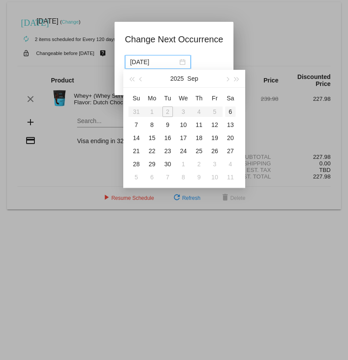 This screenshot has width=348, height=360. What do you see at coordinates (199, 164) in the screenshot?
I see `div: 2` at bounding box center [199, 164].